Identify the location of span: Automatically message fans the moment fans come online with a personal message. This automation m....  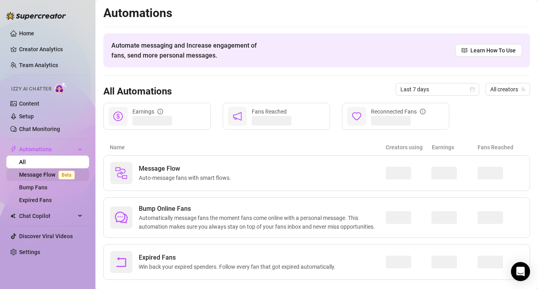
(262, 223).